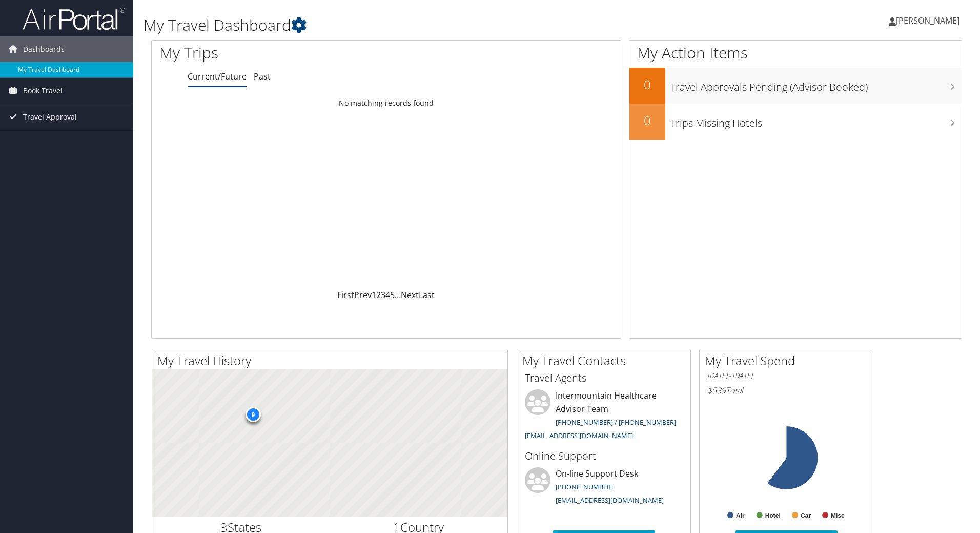 This screenshot has height=533, width=980. What do you see at coordinates (217, 76) in the screenshot?
I see `a: Current/Future` at bounding box center [217, 76].